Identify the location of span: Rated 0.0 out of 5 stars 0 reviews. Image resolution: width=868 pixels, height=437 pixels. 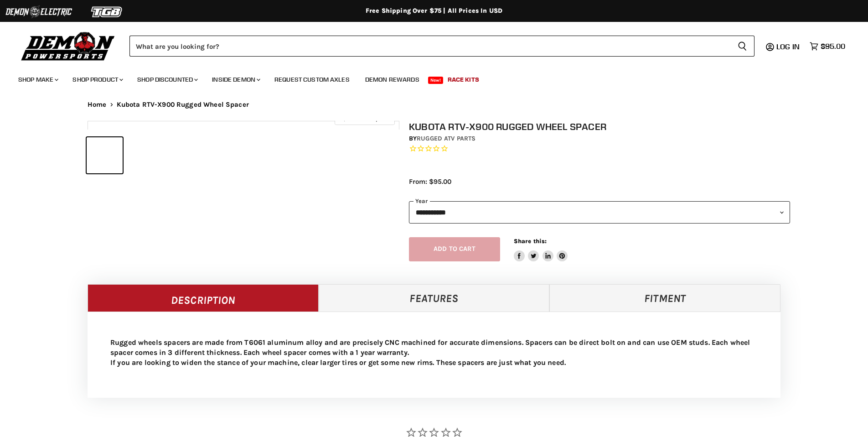
(600, 149).